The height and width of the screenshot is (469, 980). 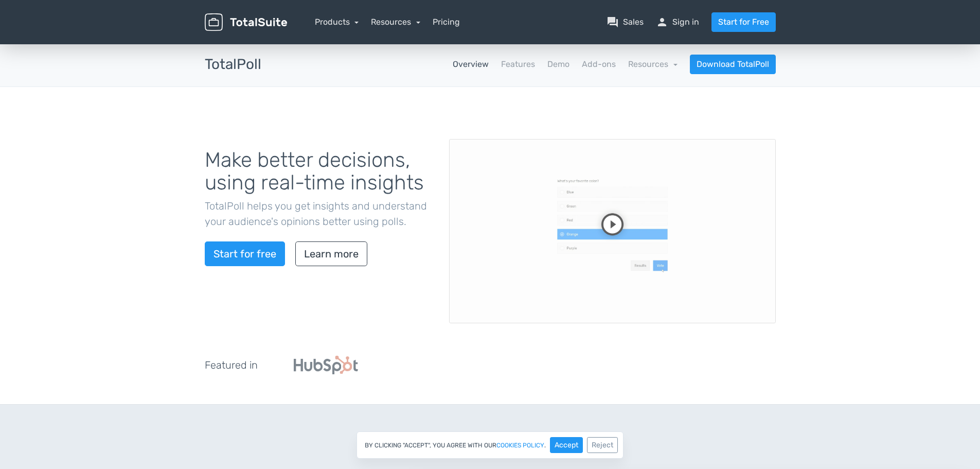 I want to click on h1: Make better decisions, using real-time insights, so click(x=319, y=171).